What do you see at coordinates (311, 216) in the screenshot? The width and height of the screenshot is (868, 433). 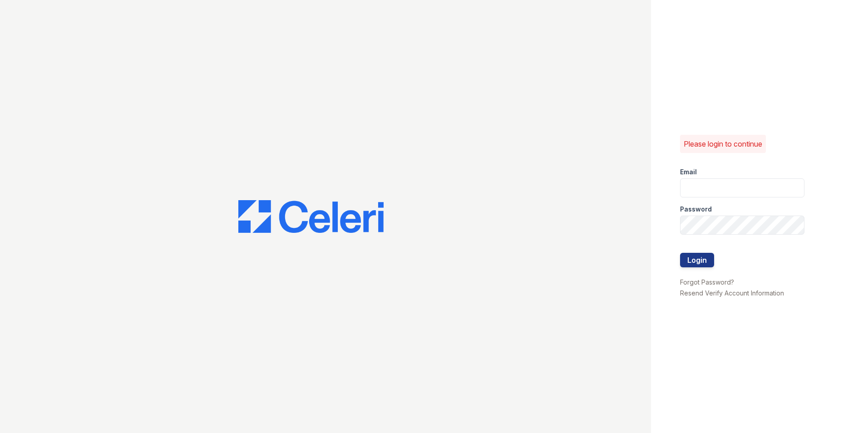 I see `img: CE_Logo_Blue-a8612792a0a2168367f1c8372b55b34899dd931a85d93a1a3d3e32e68fde9ad4.png` at bounding box center [311, 216].